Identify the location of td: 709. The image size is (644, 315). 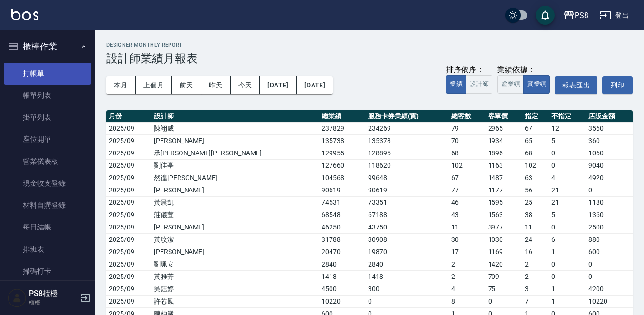
(504, 277).